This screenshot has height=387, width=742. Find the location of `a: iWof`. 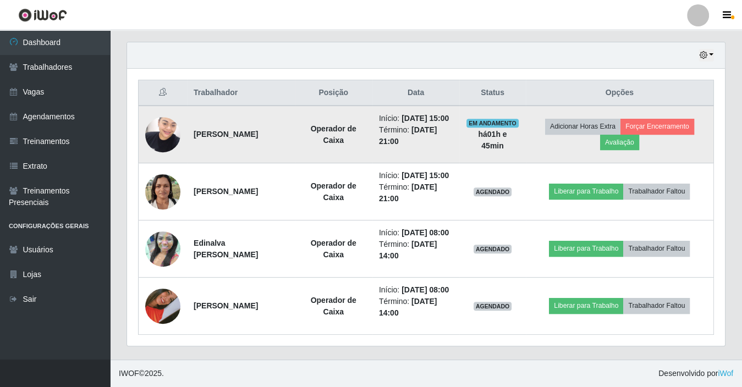

a: iWof is located at coordinates (725, 373).